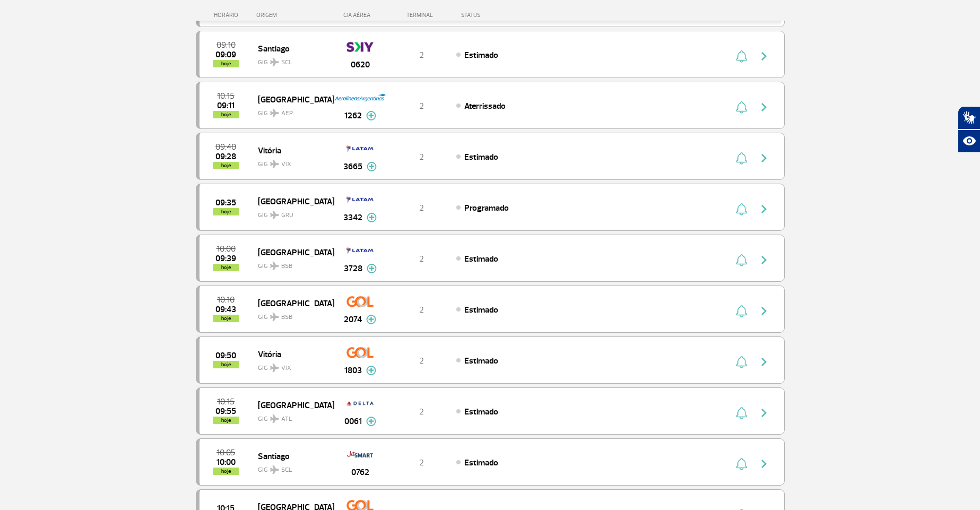 The image size is (980, 510). I want to click on span: Santiago, so click(292, 48).